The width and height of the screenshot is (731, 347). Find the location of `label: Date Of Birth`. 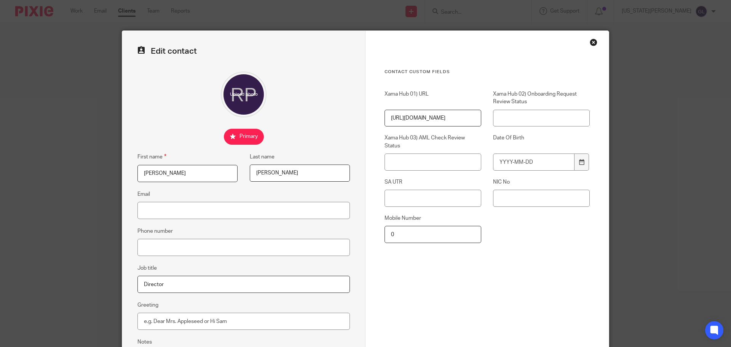

label: Date Of Birth is located at coordinates (542, 142).